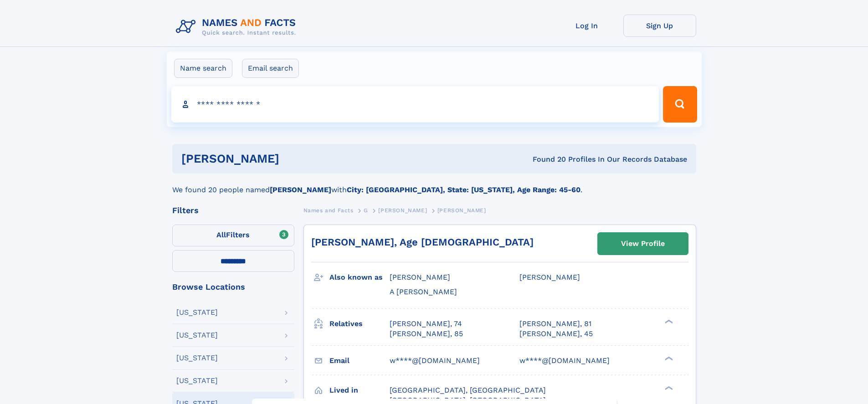  I want to click on label: Email search, so click(270, 68).